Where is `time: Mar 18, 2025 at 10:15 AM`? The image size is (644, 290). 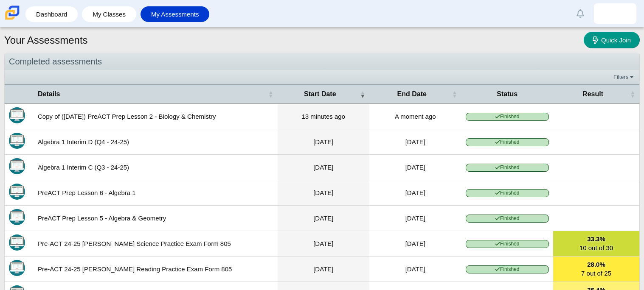 time: Mar 18, 2025 at 10:15 AM is located at coordinates (416, 167).